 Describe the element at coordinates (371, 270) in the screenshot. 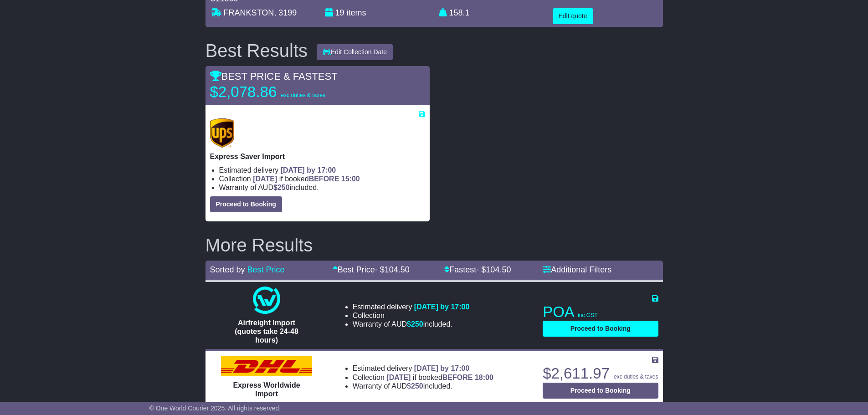

I see `a: Best Price- $104.50` at that location.